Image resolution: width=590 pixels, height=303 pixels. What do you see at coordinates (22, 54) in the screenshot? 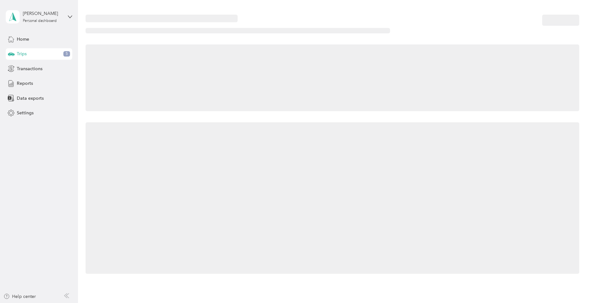
I see `span: Trips` at bounding box center [22, 54].